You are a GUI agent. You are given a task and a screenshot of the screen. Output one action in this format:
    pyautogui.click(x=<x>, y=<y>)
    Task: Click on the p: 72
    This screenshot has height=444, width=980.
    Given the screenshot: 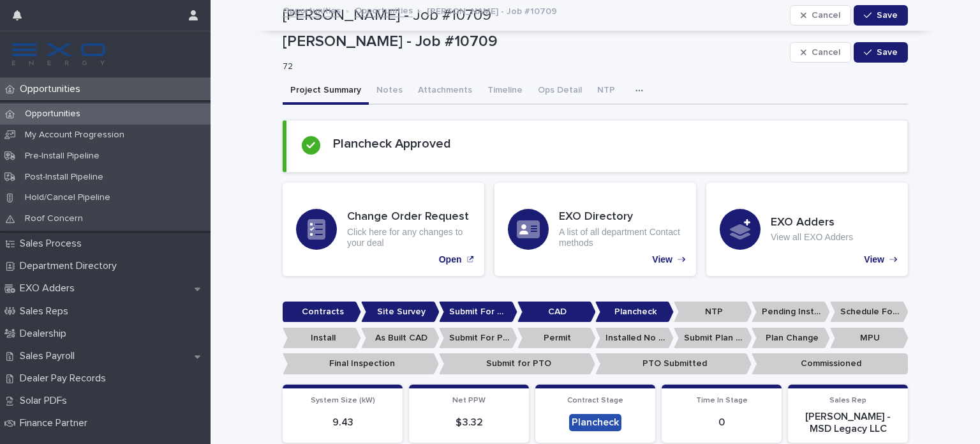 What is the action you would take?
    pyautogui.click(x=531, y=67)
    